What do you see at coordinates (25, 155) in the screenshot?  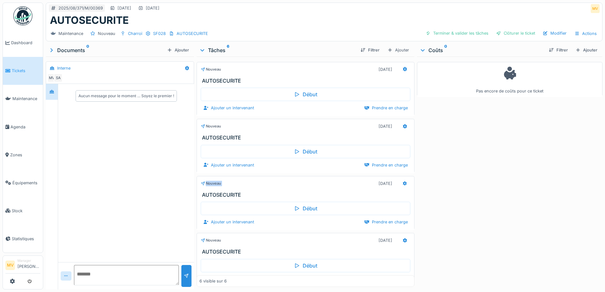 I see `span: Zones` at bounding box center [25, 155].